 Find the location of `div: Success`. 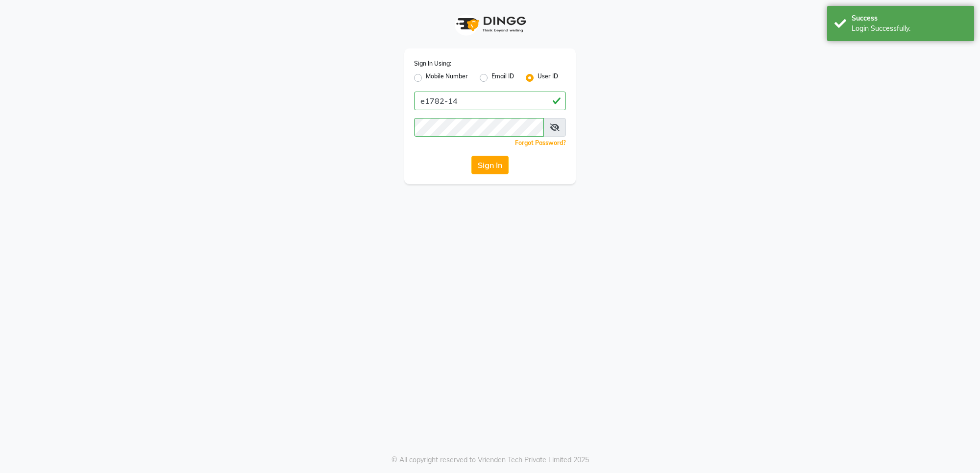

div: Success is located at coordinates (909, 18).